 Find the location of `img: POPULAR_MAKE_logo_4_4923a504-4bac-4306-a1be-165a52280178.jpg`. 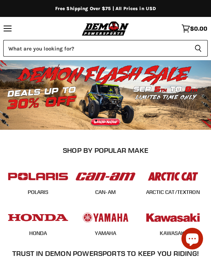

img: POPULAR_MAKE_logo_4_4923a504-4bac-4306-a1be-165a52280178.jpg is located at coordinates (38, 218).